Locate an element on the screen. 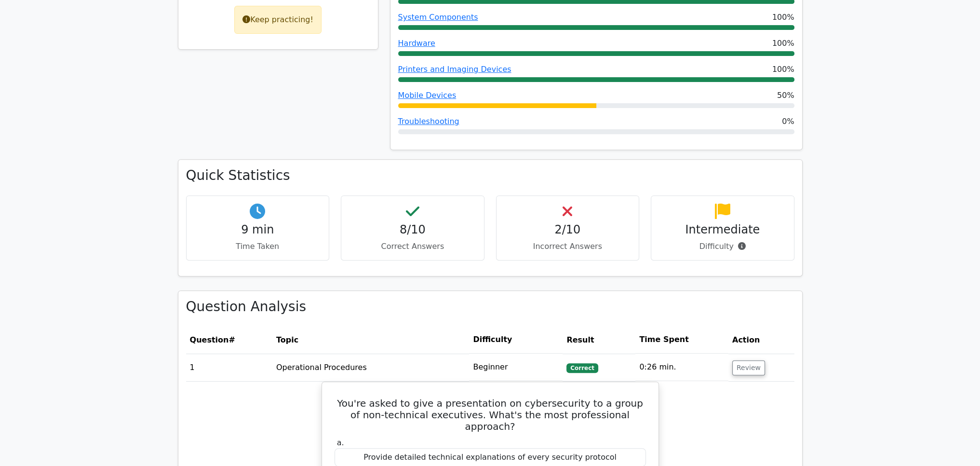 This screenshot has height=466, width=980. a: Hardware is located at coordinates (416, 43).